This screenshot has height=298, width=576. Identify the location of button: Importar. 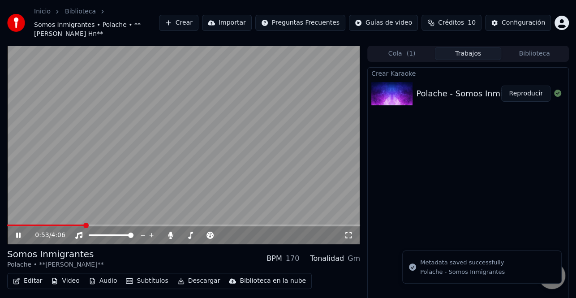
(227, 23).